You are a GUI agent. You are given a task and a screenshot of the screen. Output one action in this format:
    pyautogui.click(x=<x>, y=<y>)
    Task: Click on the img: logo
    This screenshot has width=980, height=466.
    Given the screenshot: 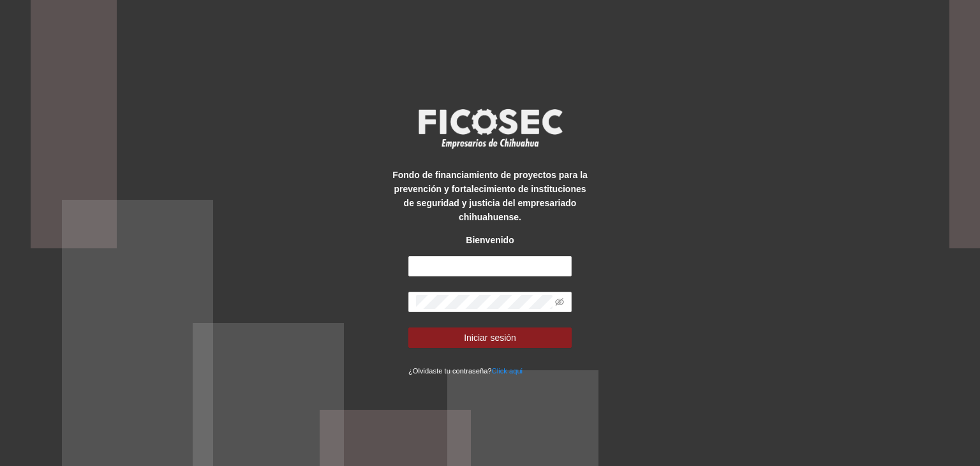 What is the action you would take?
    pyautogui.click(x=490, y=128)
    